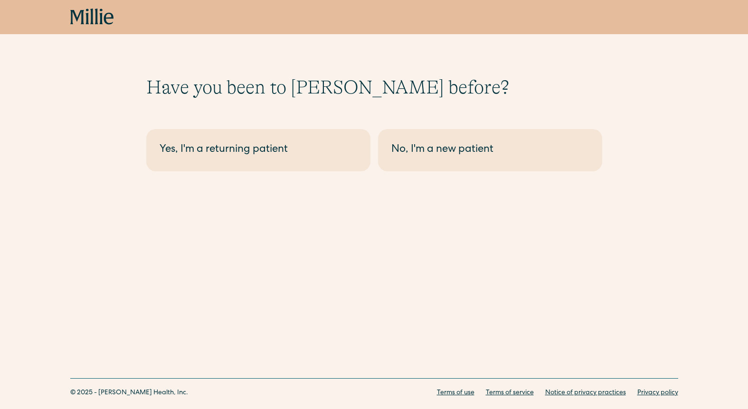 Image resolution: width=748 pixels, height=409 pixels. I want to click on div: Yes, I'm a returning patient, so click(258, 150).